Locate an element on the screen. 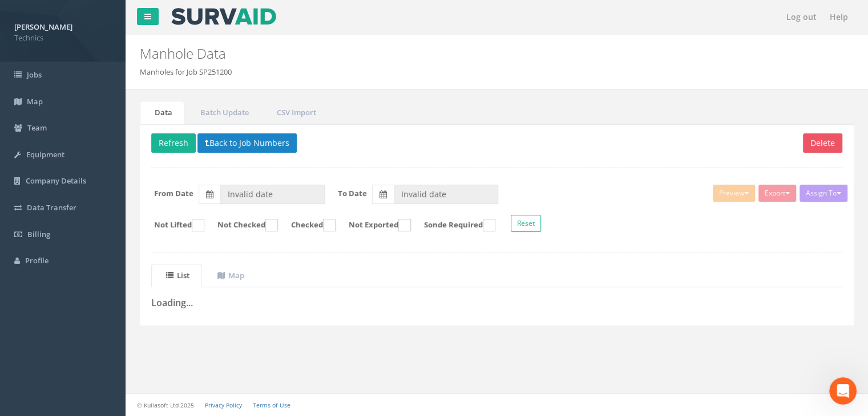 The image size is (868, 416). a: Map is located at coordinates (229, 275).